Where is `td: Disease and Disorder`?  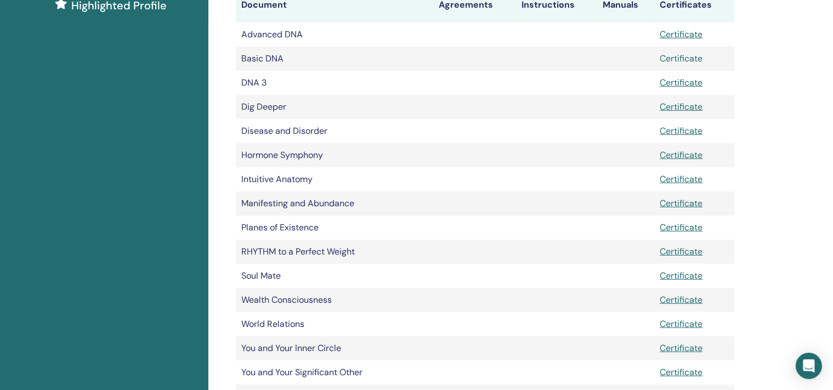
td: Disease and Disorder is located at coordinates (335, 131).